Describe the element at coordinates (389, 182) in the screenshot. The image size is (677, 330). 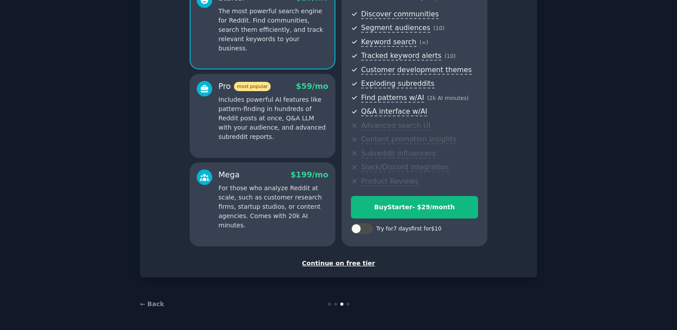
I see `span: Product Reviews` at that location.